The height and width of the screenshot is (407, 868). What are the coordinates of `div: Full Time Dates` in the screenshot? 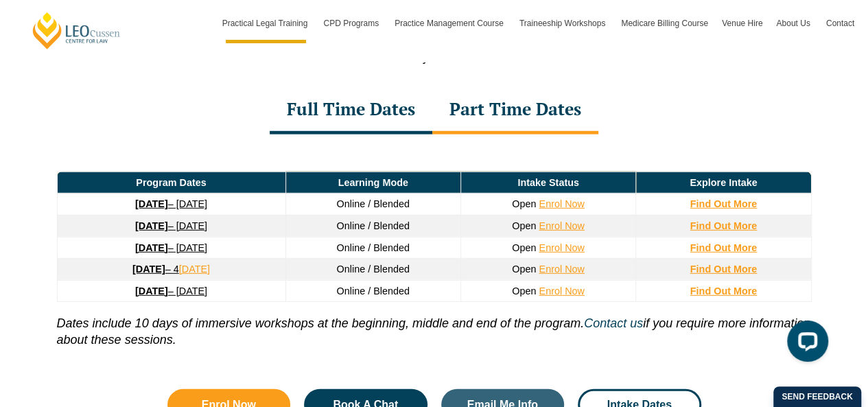 It's located at (351, 110).